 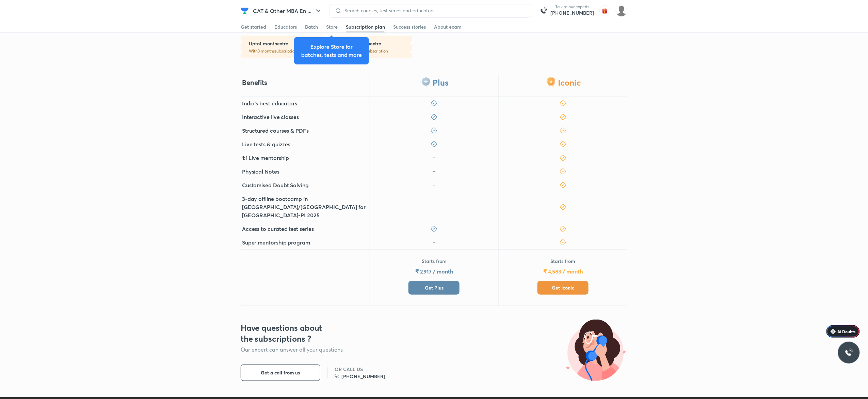 What do you see at coordinates (245, 11) in the screenshot?
I see `img: Company Logo` at bounding box center [245, 11].